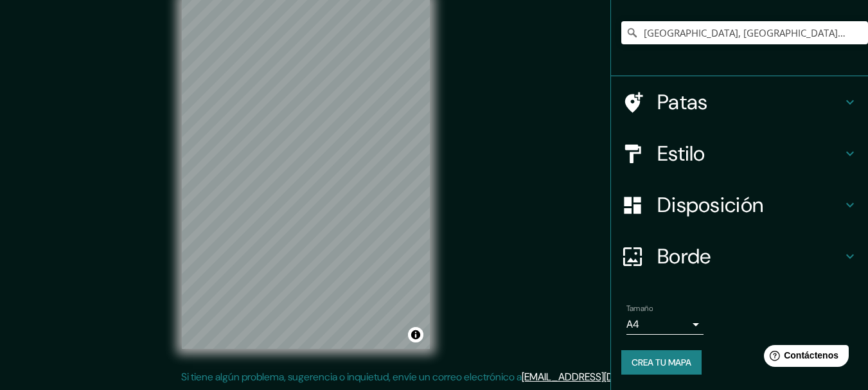 The image size is (868, 390). What do you see at coordinates (710, 205) in the screenshot?
I see `font: Disposición` at bounding box center [710, 205].